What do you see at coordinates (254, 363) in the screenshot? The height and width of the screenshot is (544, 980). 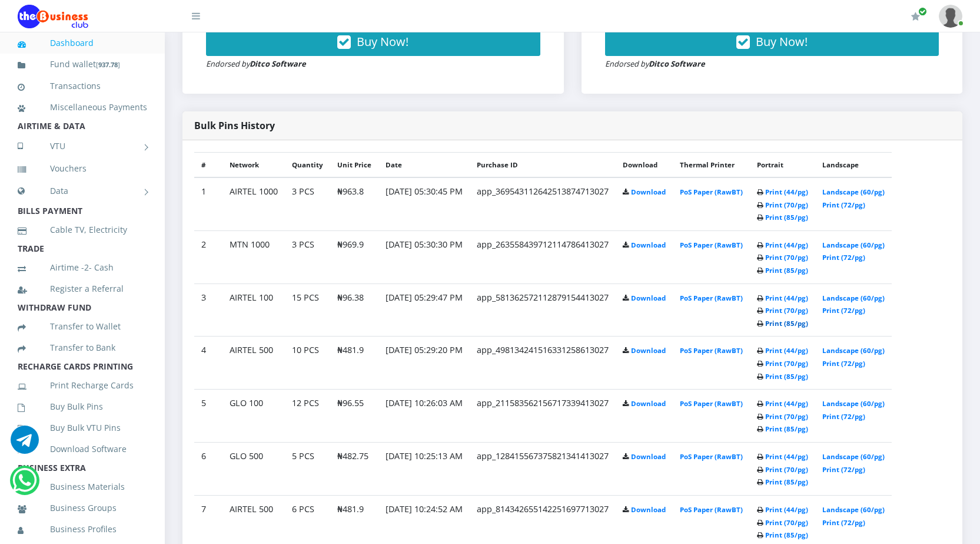 I see `td: AIRTEL 500` at bounding box center [254, 363].